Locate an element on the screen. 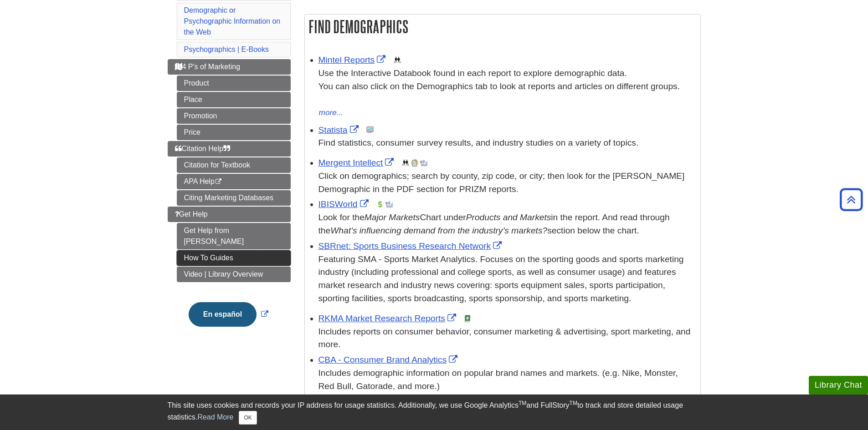 Image resolution: width=868 pixels, height=430 pixels. button: Close is located at coordinates (247, 418).